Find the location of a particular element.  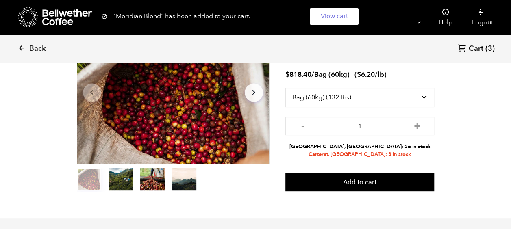

a: Cart (3) is located at coordinates (477, 49).